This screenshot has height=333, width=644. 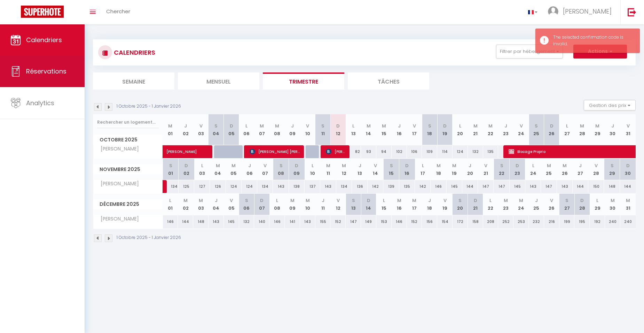 What do you see at coordinates (445, 222) in the screenshot?
I see `div: 154` at bounding box center [445, 222].